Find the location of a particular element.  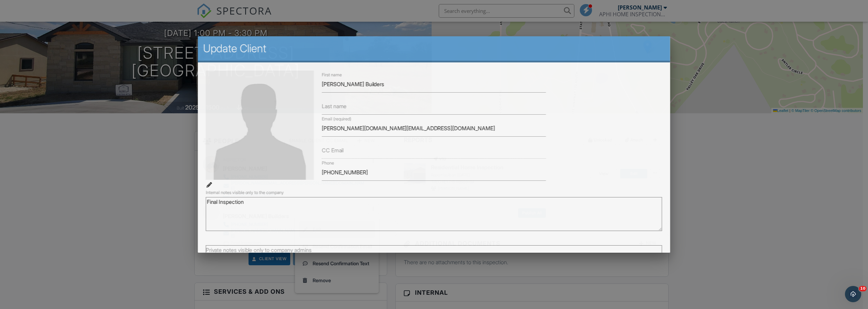

label: Last name is located at coordinates (334, 106).